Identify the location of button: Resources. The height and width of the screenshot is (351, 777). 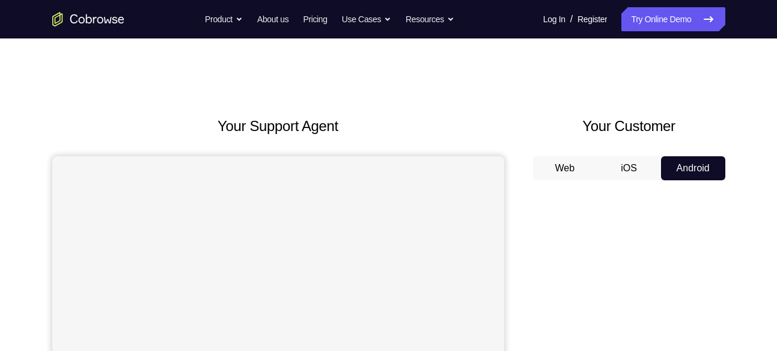
(430, 19).